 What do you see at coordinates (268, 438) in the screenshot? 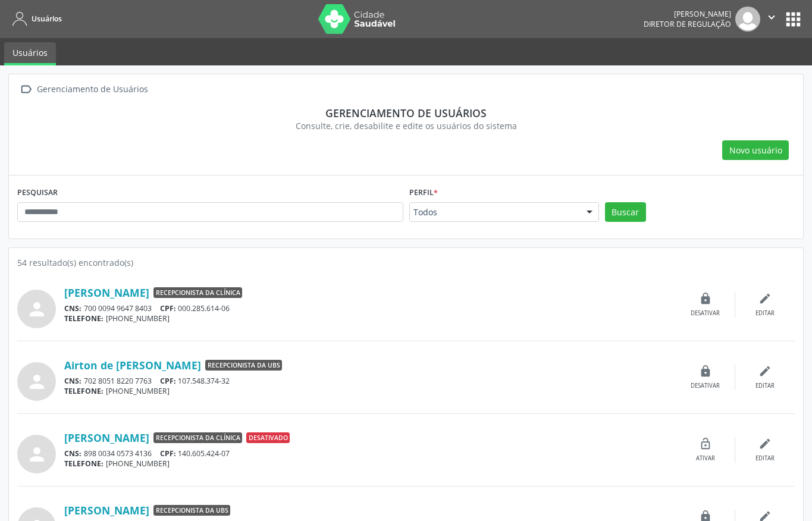
I see `span: Desativado` at bounding box center [268, 438].